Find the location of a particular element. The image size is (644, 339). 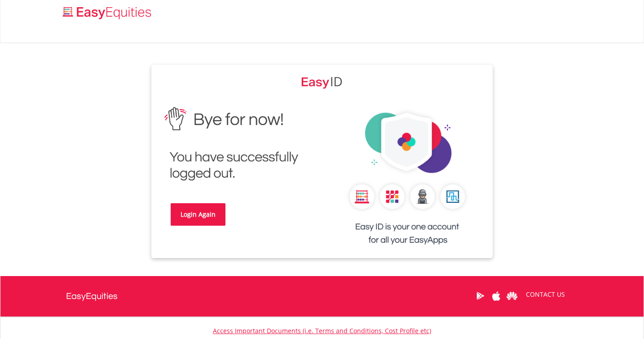

a: Huawei is located at coordinates (511, 295).